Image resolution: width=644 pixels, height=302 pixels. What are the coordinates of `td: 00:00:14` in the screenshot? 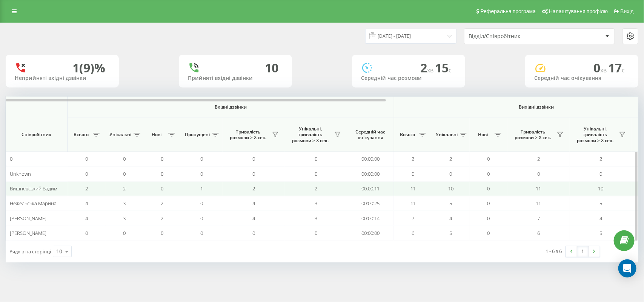 It's located at (371, 218).